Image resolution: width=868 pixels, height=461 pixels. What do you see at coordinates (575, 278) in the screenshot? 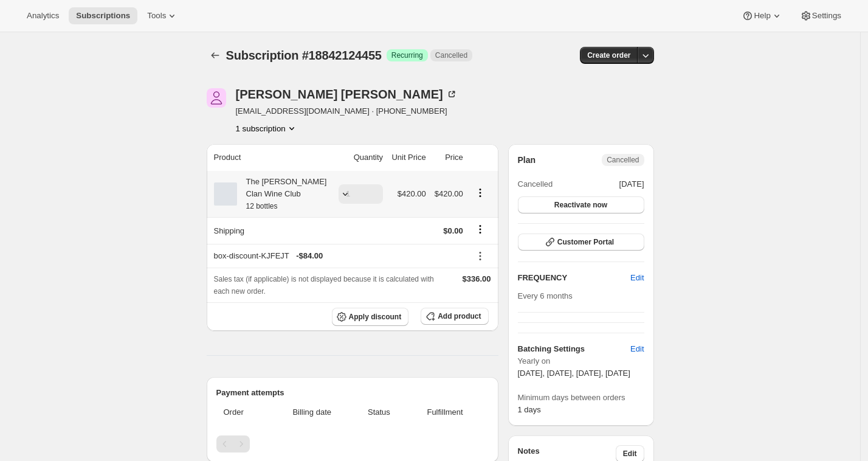
I see `h2: FREQUENCY` at bounding box center [575, 278].